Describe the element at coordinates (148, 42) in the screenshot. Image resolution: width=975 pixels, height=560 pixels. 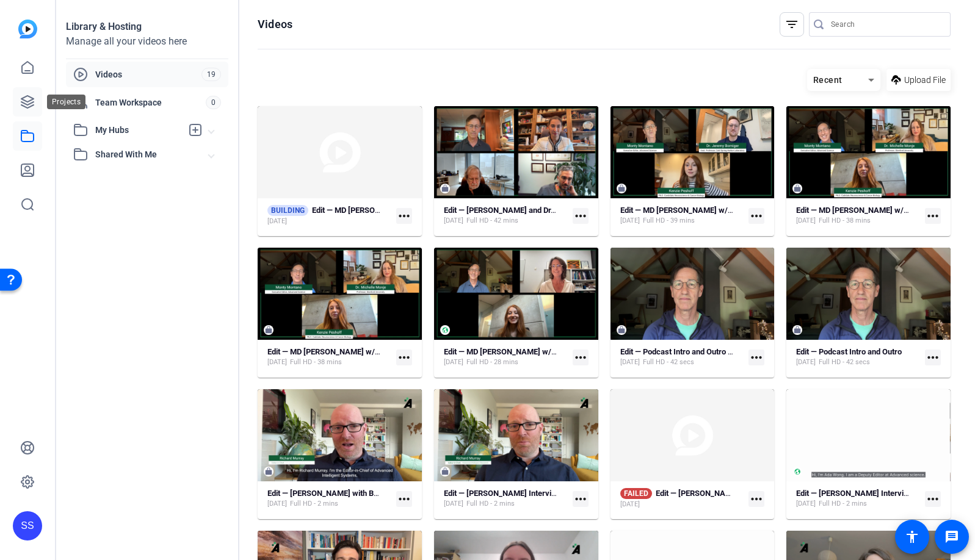
I see `div: Manage all your videos here` at that location.